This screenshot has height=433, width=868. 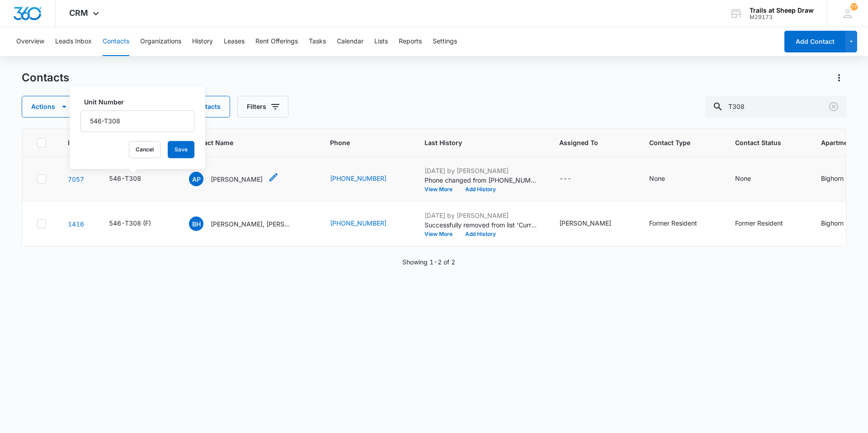 What do you see at coordinates (242, 143) in the screenshot?
I see `span: Contact Name` at bounding box center [242, 143].